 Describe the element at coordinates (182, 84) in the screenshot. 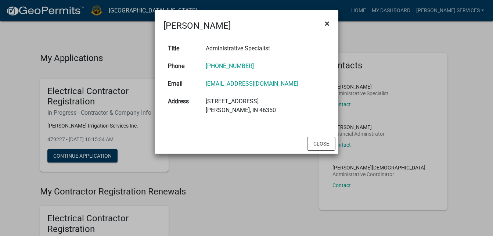

I see `th: Email` at that location.